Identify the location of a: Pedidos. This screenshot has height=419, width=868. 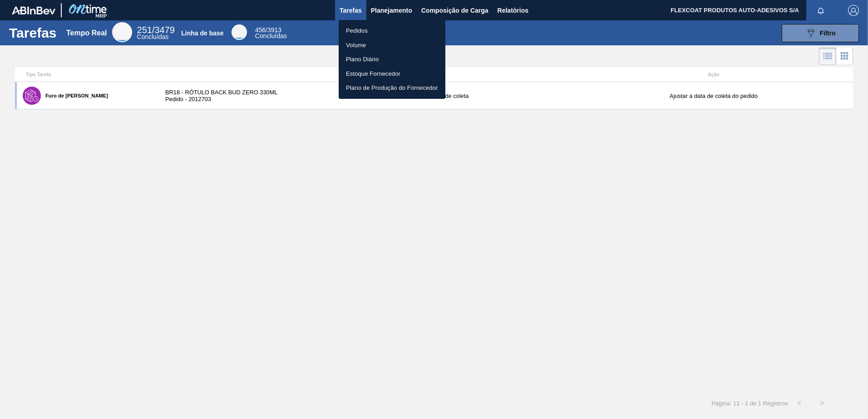
(392, 31).